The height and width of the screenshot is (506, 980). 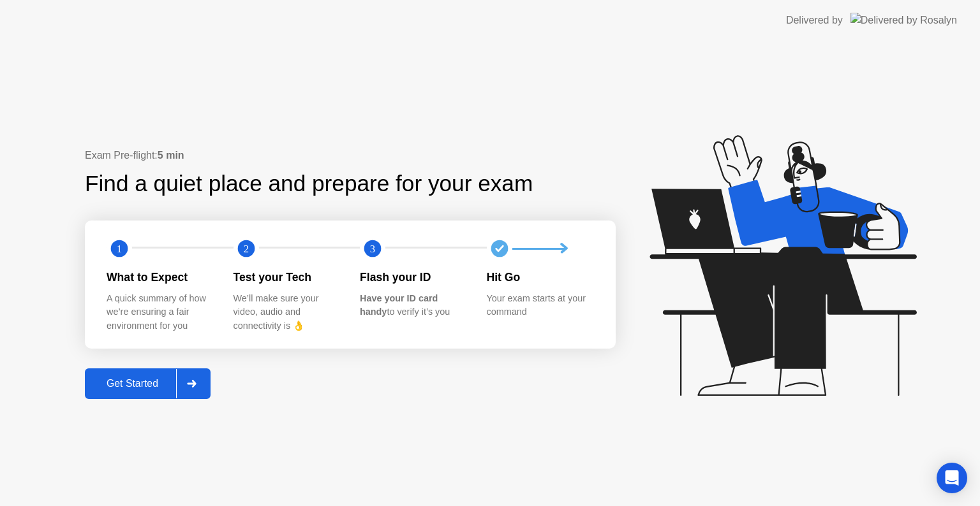 What do you see at coordinates (132, 384) in the screenshot?
I see `div: Get Started` at bounding box center [132, 384].